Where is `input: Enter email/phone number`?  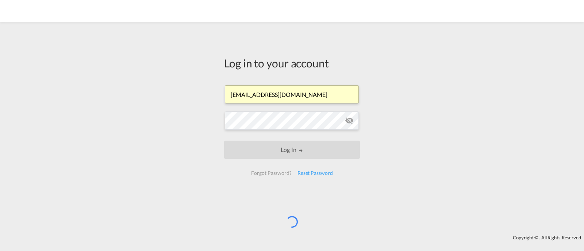 input: Enter email/phone number is located at coordinates (292, 95).